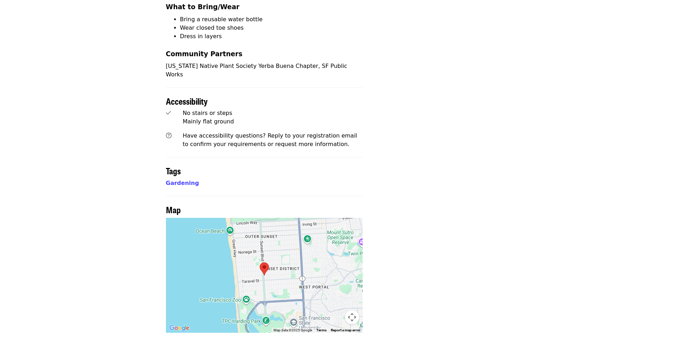 The width and height of the screenshot is (674, 337). What do you see at coordinates (270, 140) in the screenshot?
I see `span: Have accessibility questions? Reply to your registration email to confirm your requirements or re...` at bounding box center [270, 140].